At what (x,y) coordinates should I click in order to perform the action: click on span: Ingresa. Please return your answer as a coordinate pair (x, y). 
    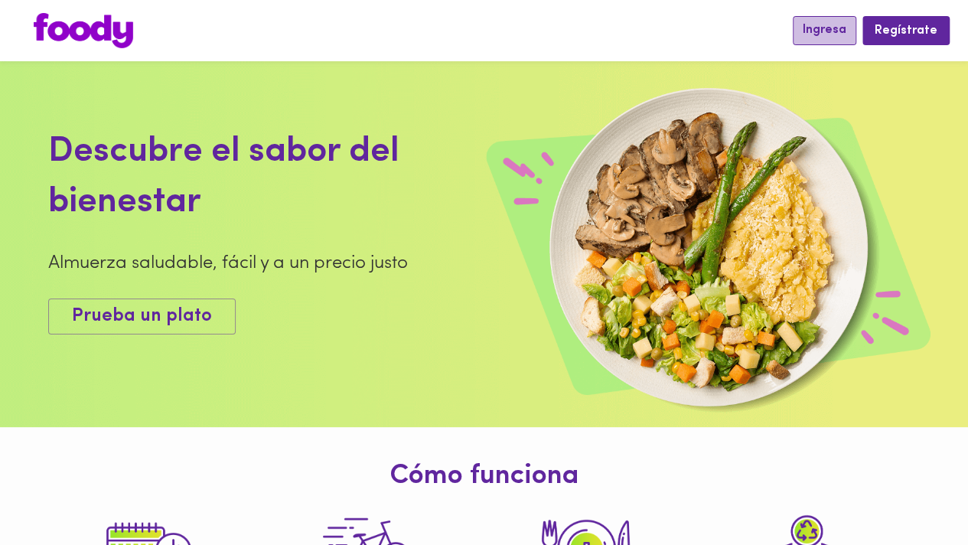
    Looking at the image, I should click on (824, 30).